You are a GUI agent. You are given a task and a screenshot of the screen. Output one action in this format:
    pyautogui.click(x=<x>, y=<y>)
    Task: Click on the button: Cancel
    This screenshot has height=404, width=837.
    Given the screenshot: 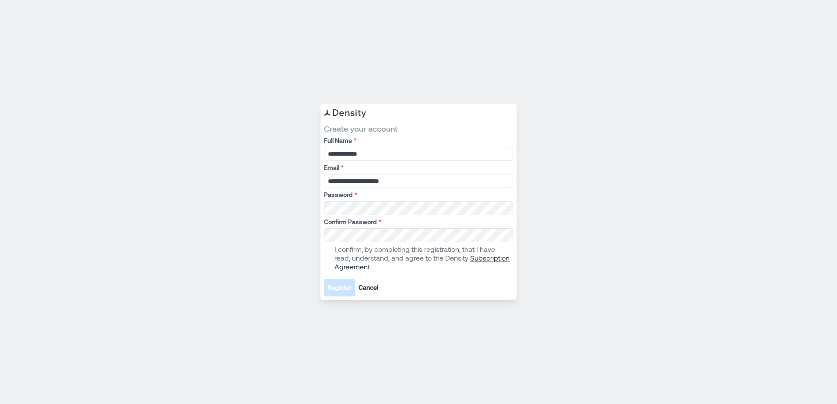 What is the action you would take?
    pyautogui.click(x=368, y=288)
    